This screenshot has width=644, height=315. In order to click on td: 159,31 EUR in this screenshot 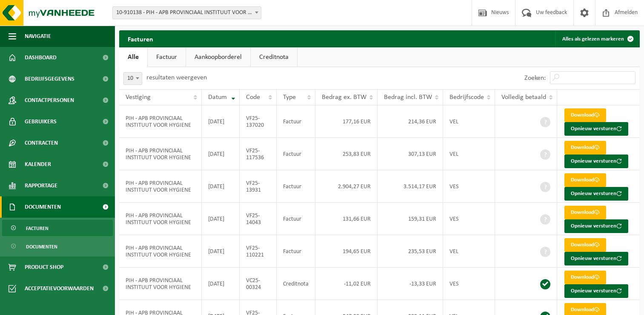, I will do `click(411, 219)`.